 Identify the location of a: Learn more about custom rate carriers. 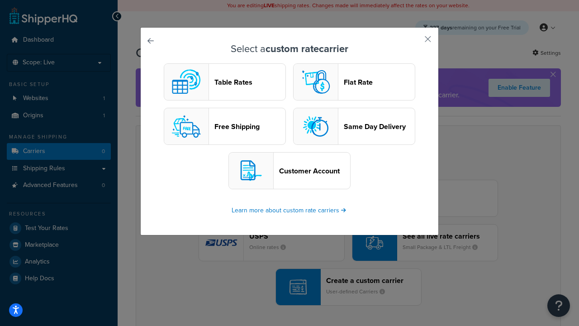
(290, 210).